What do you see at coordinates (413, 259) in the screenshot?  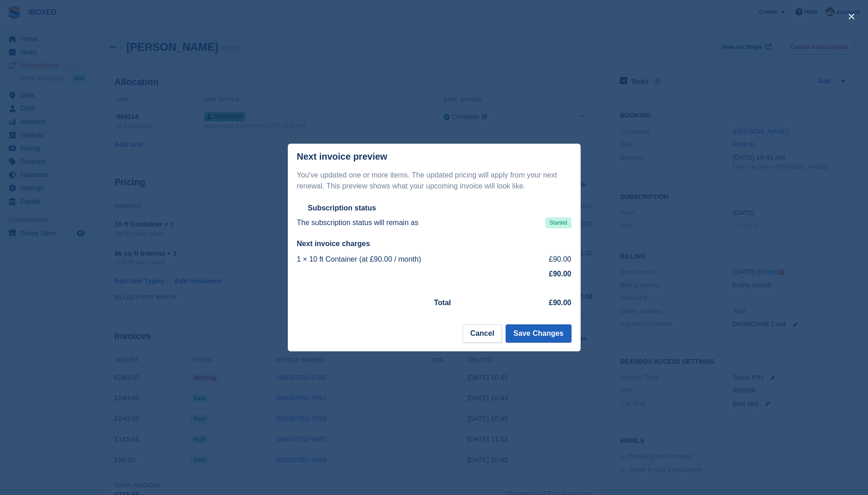 I see `td: 1 × 10 ft Container (at £90.00 / month)` at bounding box center [413, 259].